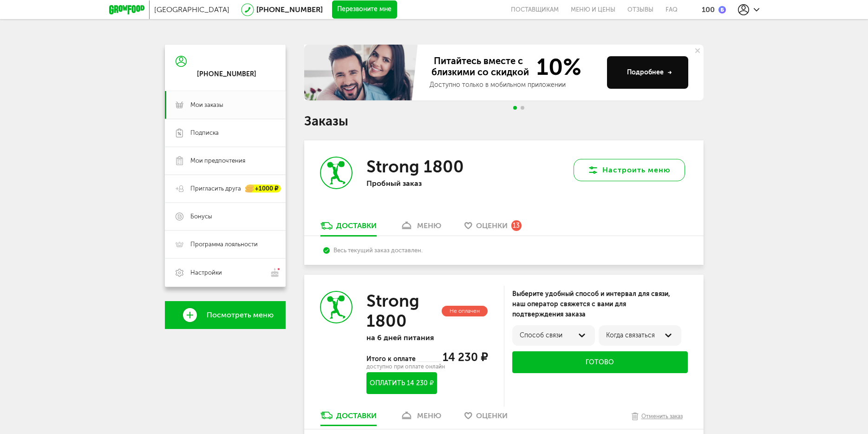 The height and width of the screenshot is (434, 868). I want to click on span: Go to slide 1, so click(514, 108).